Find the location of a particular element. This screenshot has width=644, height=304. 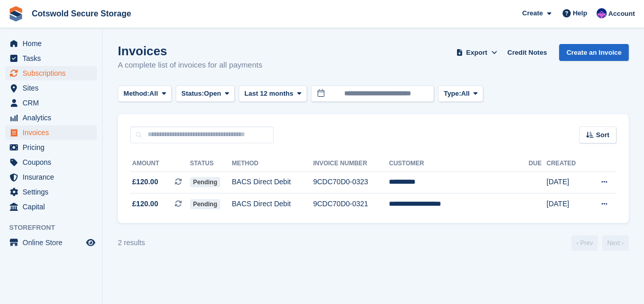

span: Type: is located at coordinates (452, 94).